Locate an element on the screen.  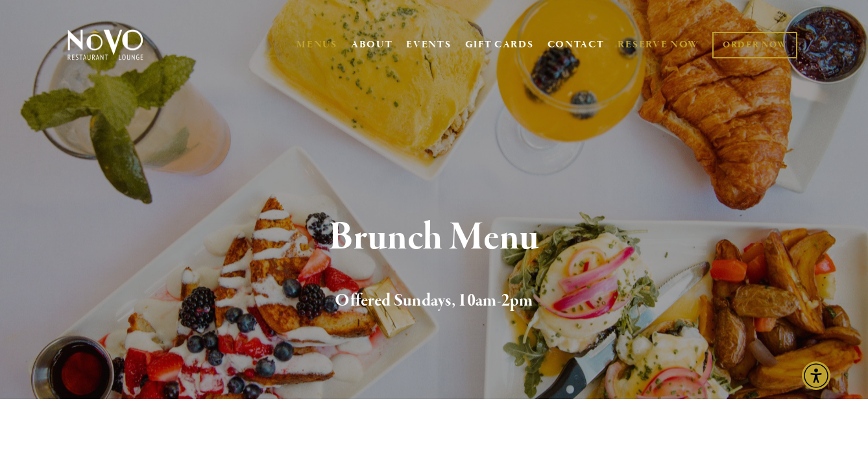
a: CONTACT is located at coordinates (576, 45).